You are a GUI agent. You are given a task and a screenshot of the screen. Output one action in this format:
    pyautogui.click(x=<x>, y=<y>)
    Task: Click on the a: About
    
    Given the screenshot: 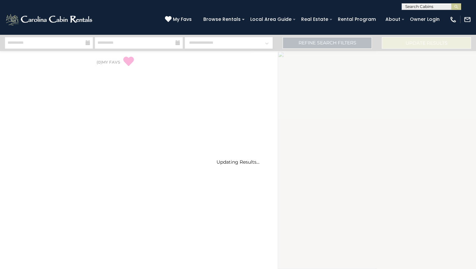 What is the action you would take?
    pyautogui.click(x=393, y=19)
    